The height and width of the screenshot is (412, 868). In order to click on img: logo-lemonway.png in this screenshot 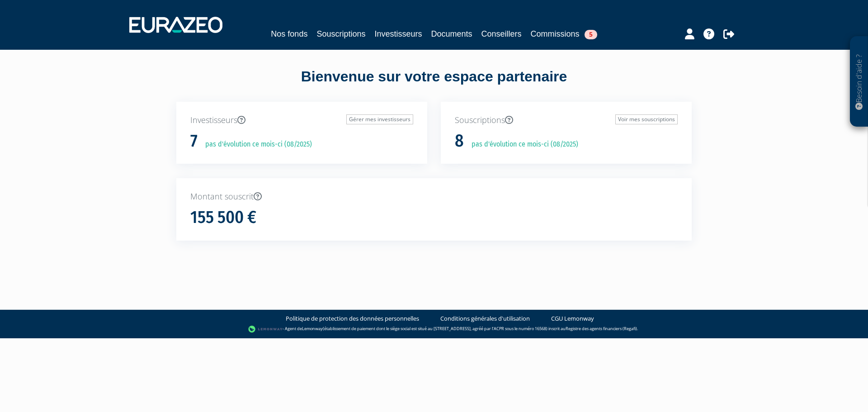, I will do `click(266, 329)`.